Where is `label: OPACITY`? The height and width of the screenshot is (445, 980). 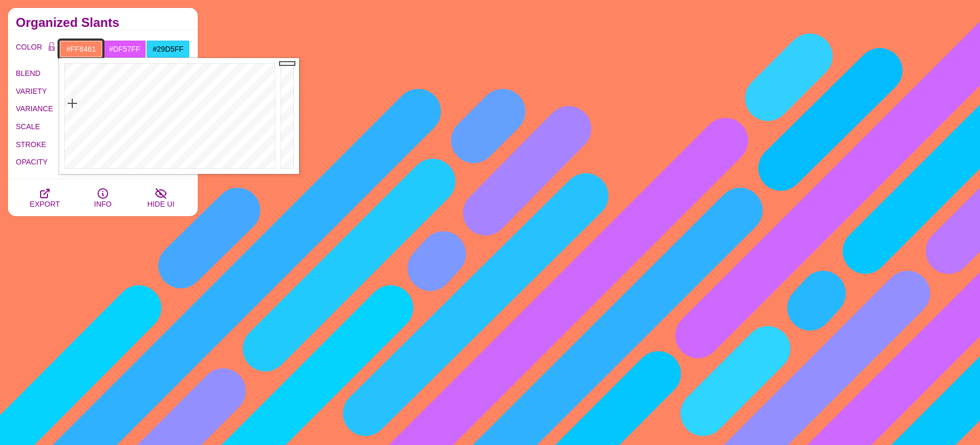 label: OPACITY is located at coordinates (38, 162).